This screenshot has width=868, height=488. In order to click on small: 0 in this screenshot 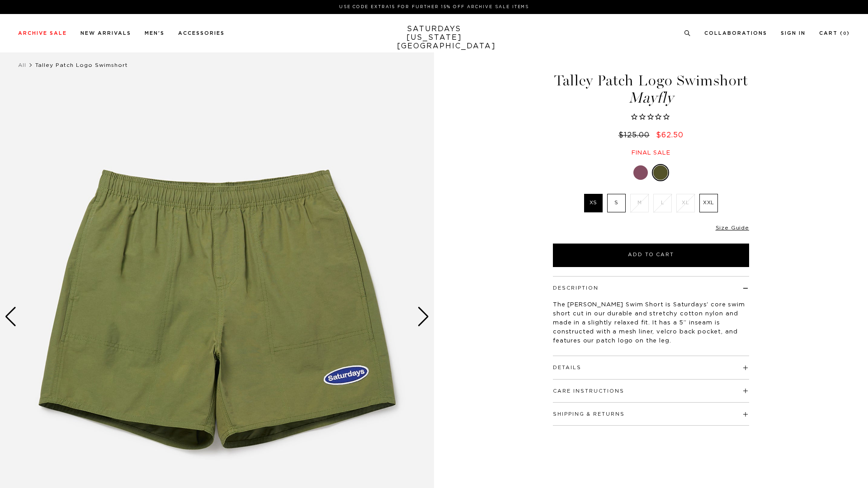, I will do `click(845, 34)`.